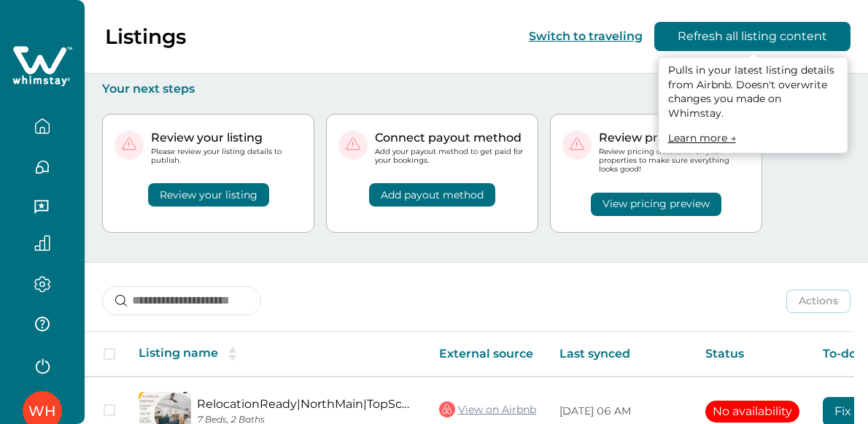  I want to click on button: Add payout method, so click(432, 195).